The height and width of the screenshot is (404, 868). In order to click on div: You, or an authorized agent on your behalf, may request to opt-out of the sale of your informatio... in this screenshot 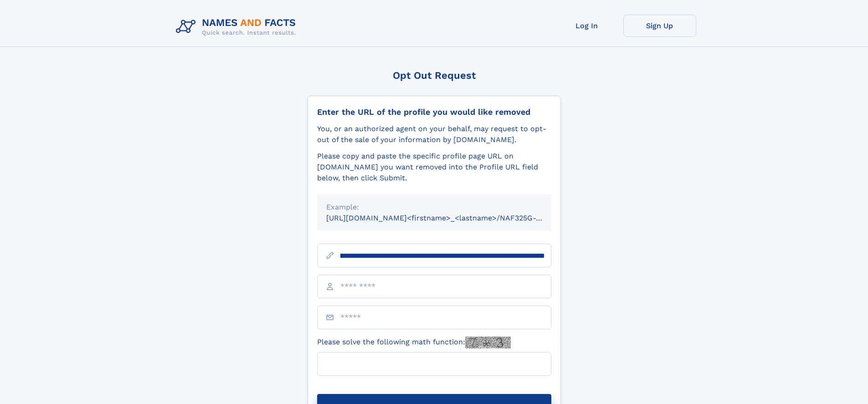, I will do `click(434, 134)`.